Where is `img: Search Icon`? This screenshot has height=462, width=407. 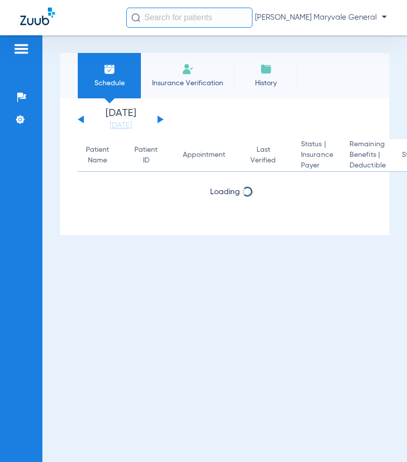
img: Search Icon is located at coordinates (136, 18).